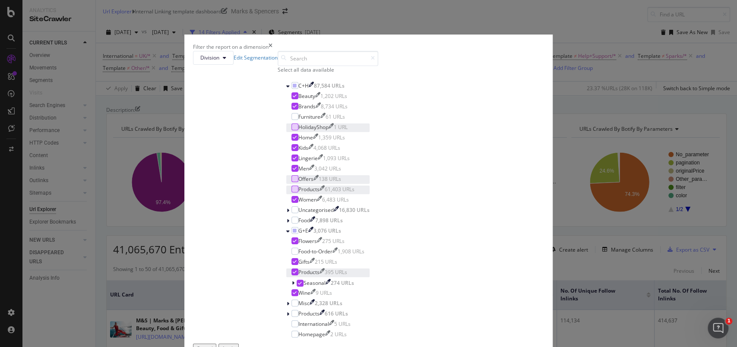 The height and width of the screenshot is (347, 737). I want to click on div: Filter the report on a dimension, so click(231, 47).